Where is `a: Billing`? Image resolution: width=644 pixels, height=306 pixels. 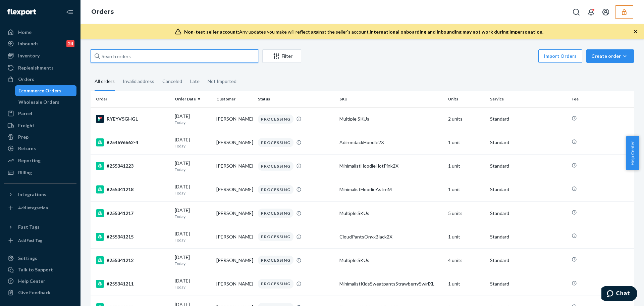
a: Billing is located at coordinates (40, 173).